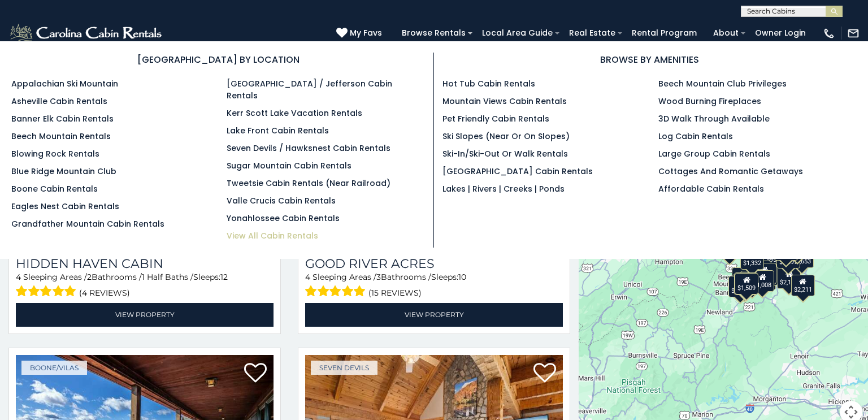  Describe the element at coordinates (86, 33) in the screenshot. I see `img: White-1-2.png` at that location.